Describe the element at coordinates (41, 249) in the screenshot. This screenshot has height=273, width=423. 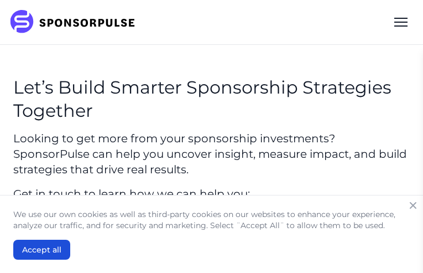
I see `button: Accept all` at that location.